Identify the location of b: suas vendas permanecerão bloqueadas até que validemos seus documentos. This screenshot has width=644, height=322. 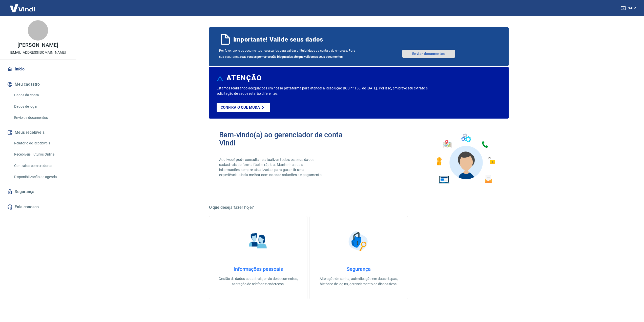
(291, 57).